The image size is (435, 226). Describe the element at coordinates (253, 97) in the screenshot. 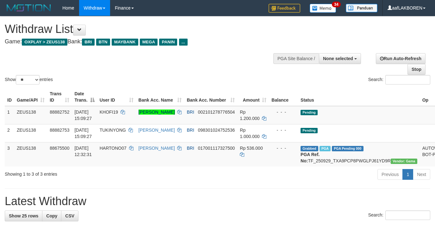

I see `th: Amount: activate to sort column ascending` at that location.